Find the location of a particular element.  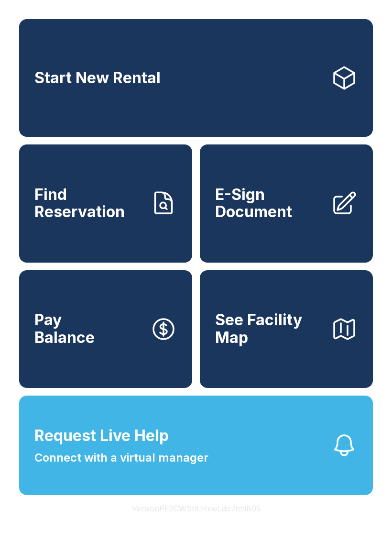

span: Start New Rental is located at coordinates (98, 78).